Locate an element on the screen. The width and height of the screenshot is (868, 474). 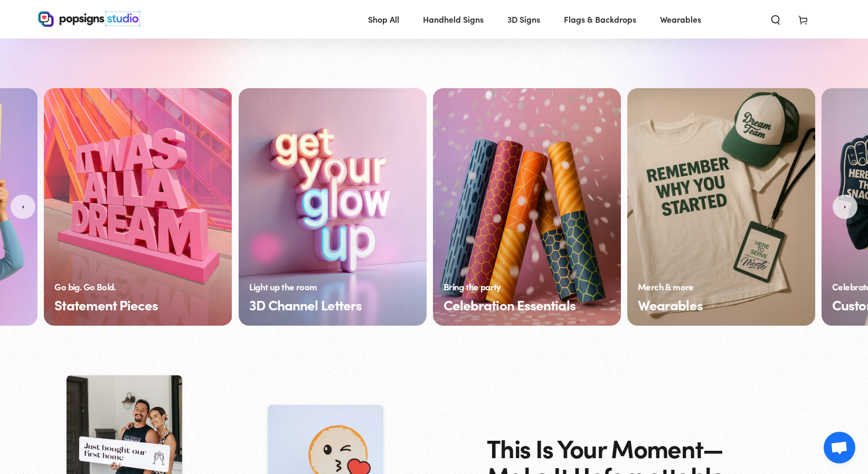
span: Flags & Backdrops is located at coordinates (600, 19).